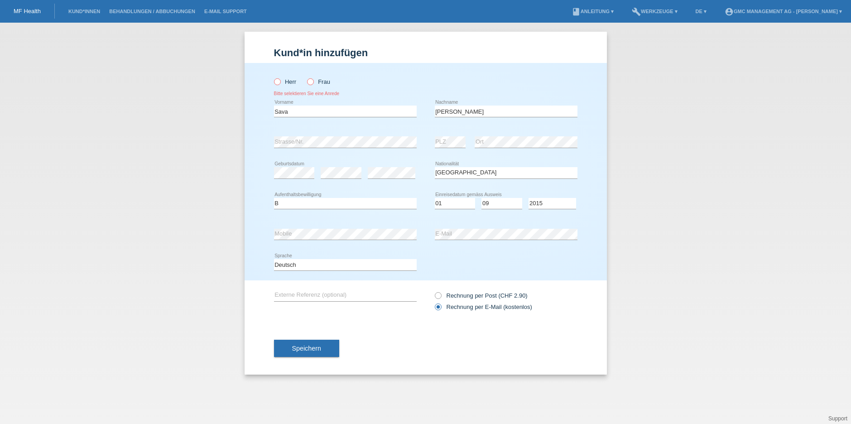 The image size is (851, 424). I want to click on button: Speichern, so click(307, 348).